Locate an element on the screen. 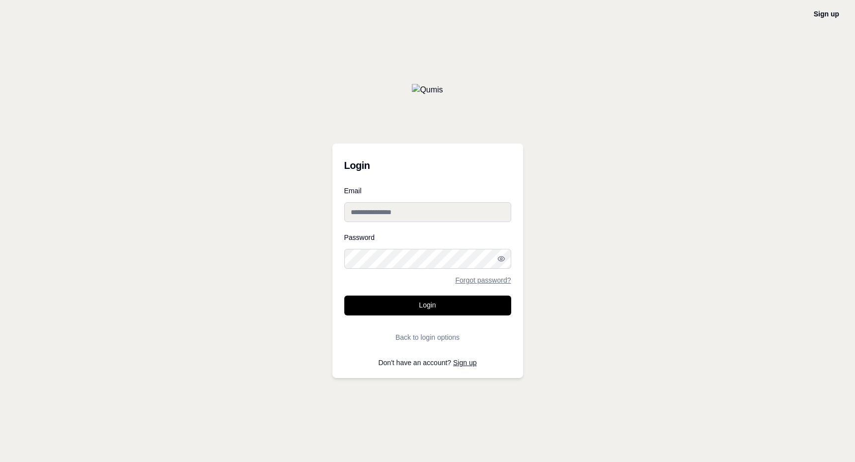  p: Don't have an account? is located at coordinates (428, 362).